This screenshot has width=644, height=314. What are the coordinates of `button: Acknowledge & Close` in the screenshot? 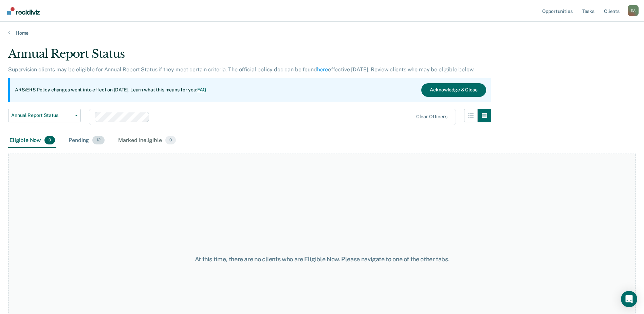 It's located at (453, 90).